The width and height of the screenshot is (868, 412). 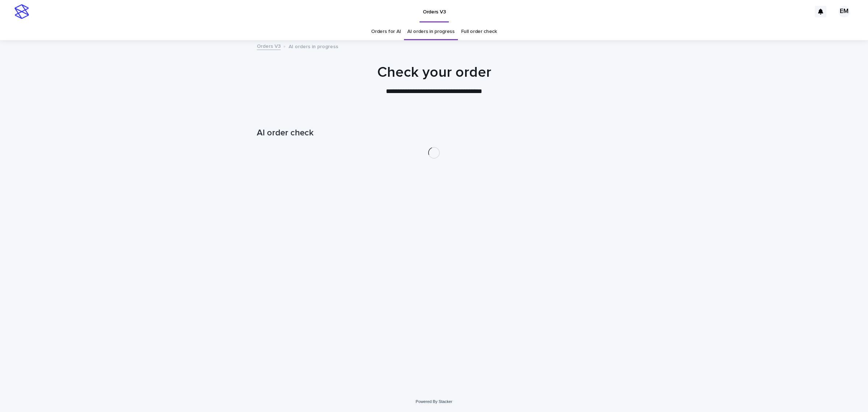 I want to click on a: Powered By Stacker, so click(x=434, y=401).